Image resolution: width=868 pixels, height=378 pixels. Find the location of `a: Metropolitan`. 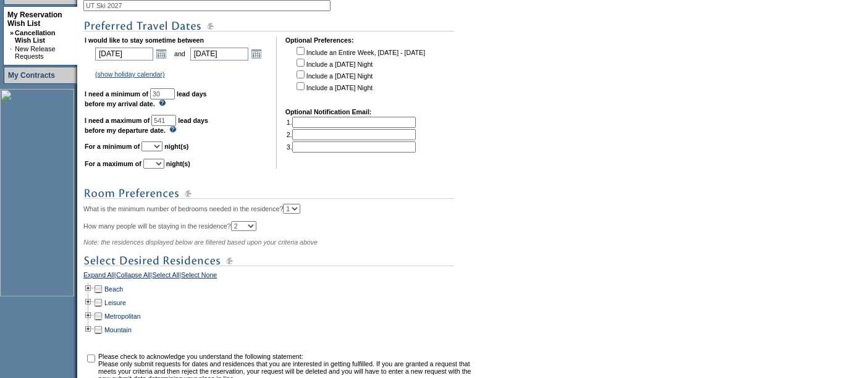

a: Metropolitan is located at coordinates (122, 316).